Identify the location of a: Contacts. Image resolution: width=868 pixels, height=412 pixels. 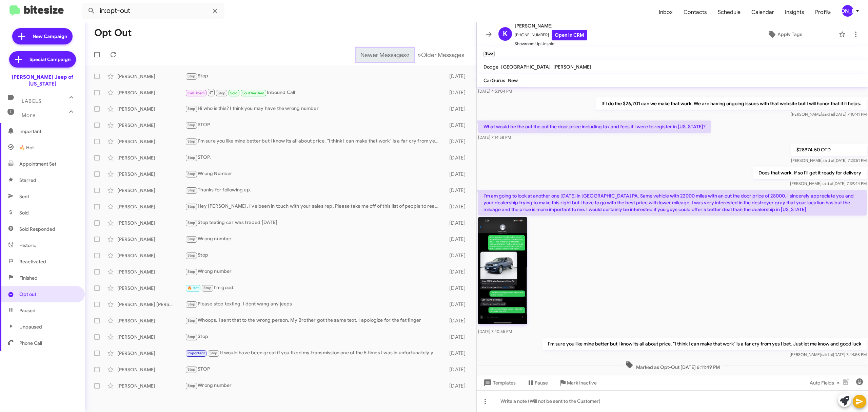
(696, 12).